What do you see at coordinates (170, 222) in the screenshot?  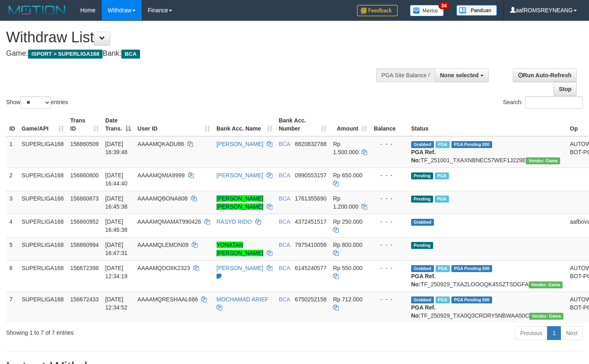 I see `span: AAAAMQMAMAT990426` at bounding box center [170, 222].